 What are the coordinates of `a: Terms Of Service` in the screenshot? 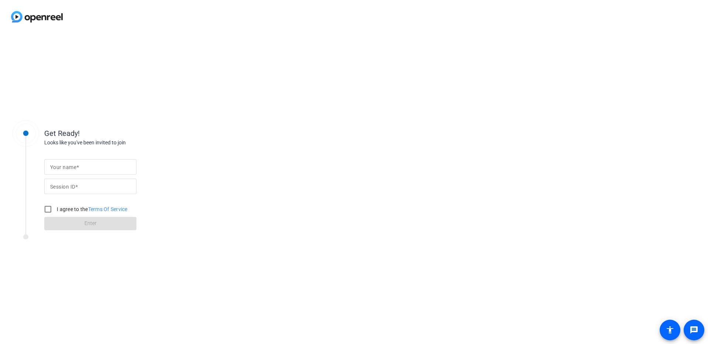 It's located at (108, 209).